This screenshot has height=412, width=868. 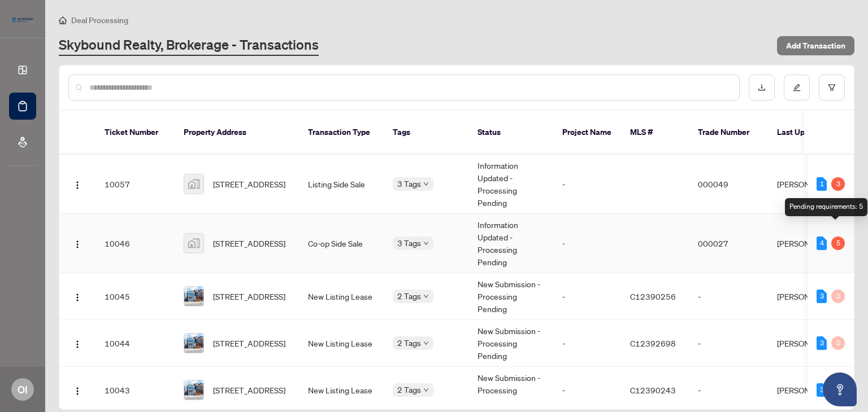 What do you see at coordinates (762, 88) in the screenshot?
I see `span: download` at bounding box center [762, 88].